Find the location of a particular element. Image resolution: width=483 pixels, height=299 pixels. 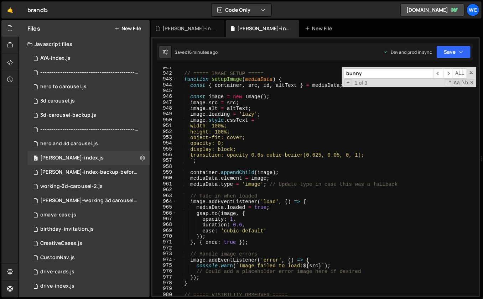

a: We is located at coordinates (473, 10).